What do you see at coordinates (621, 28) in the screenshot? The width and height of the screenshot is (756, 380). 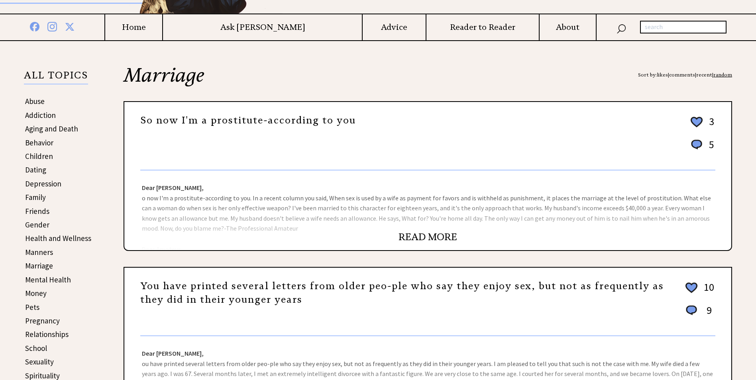 I see `img: search_nav.png` at bounding box center [621, 28].